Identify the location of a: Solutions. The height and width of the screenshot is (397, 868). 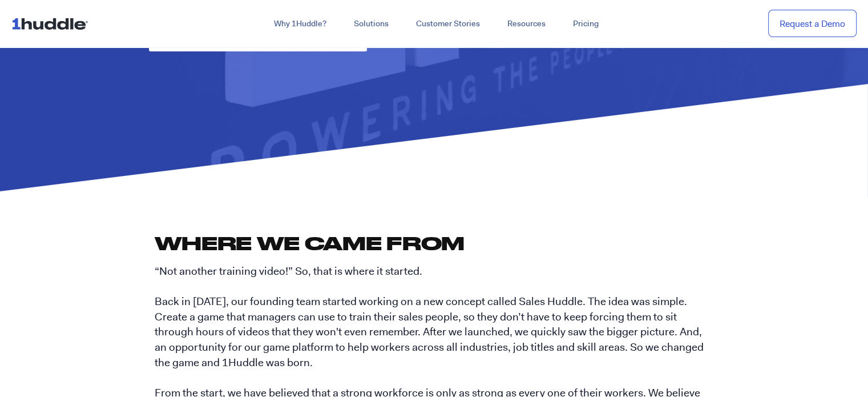
(371, 24).